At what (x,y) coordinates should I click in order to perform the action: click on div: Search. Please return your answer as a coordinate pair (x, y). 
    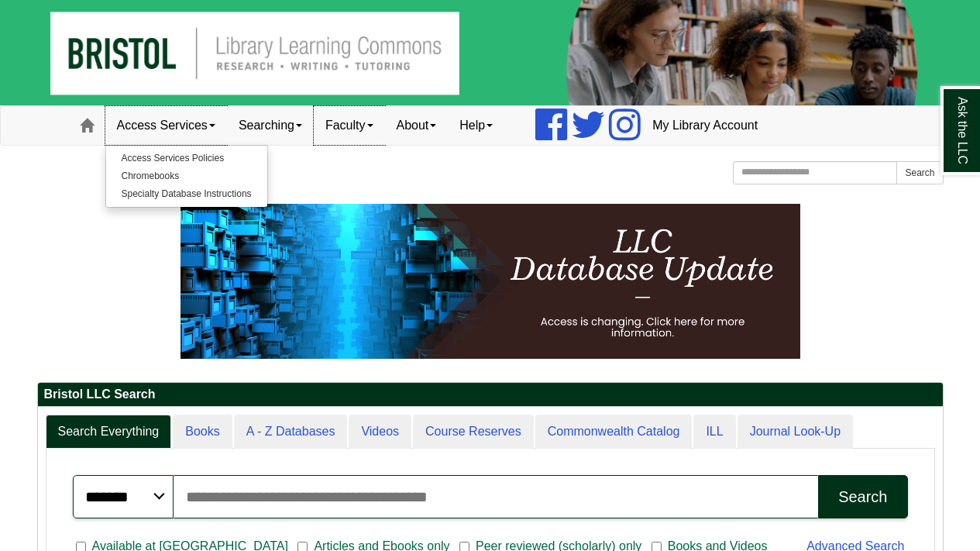
    Looking at the image, I should click on (863, 497).